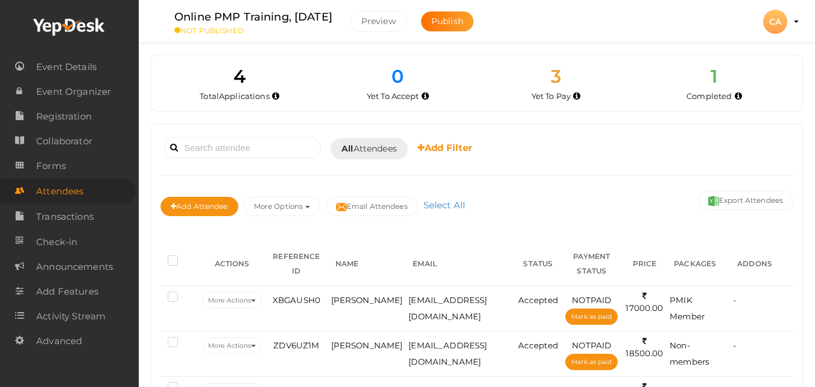 Image resolution: width=815 pixels, height=387 pixels. What do you see at coordinates (447, 21) in the screenshot?
I see `span: Publish` at bounding box center [447, 21].